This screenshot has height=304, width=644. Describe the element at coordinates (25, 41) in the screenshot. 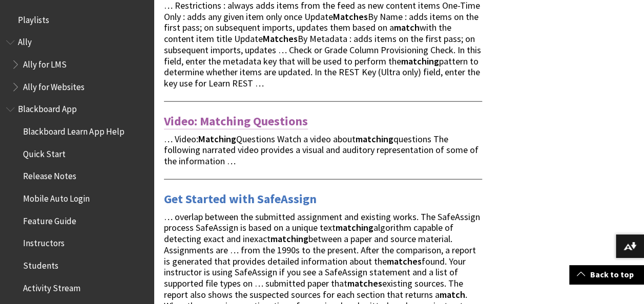

I see `span: Ally` at that location.